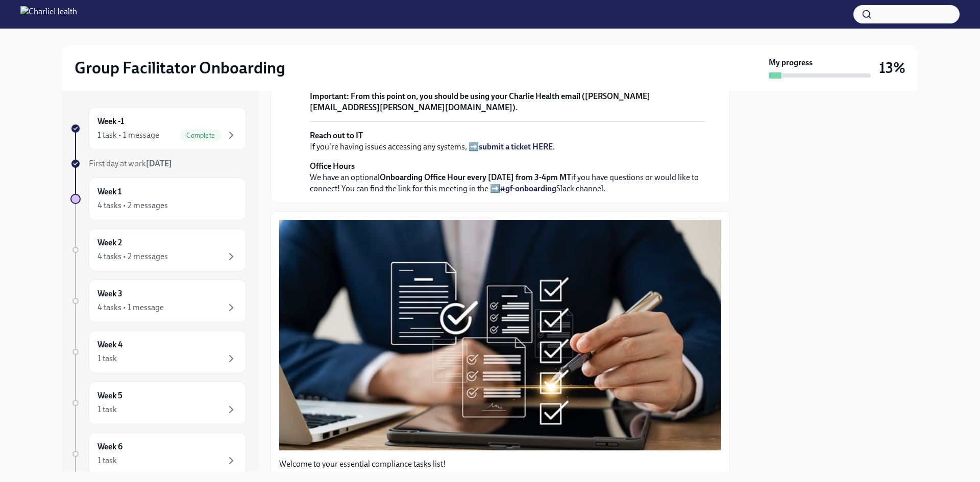 Image resolution: width=980 pixels, height=482 pixels. Describe the element at coordinates (131, 308) in the screenshot. I see `div: 4 tasks • 1 message` at that location.